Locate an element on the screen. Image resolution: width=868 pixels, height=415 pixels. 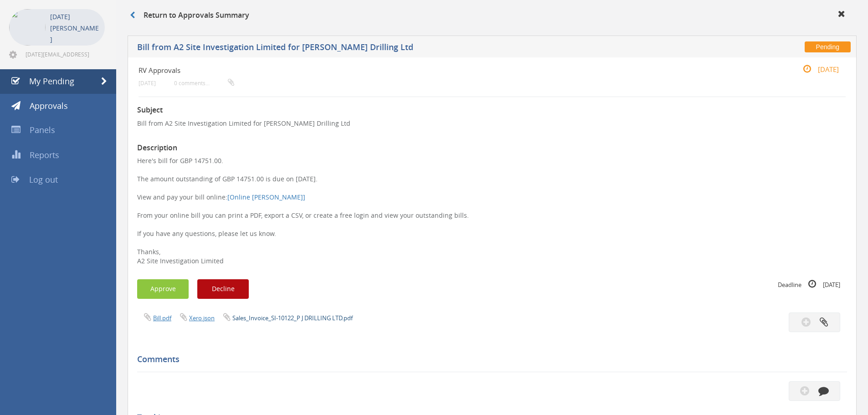
h3: Description is located at coordinates (492, 148).